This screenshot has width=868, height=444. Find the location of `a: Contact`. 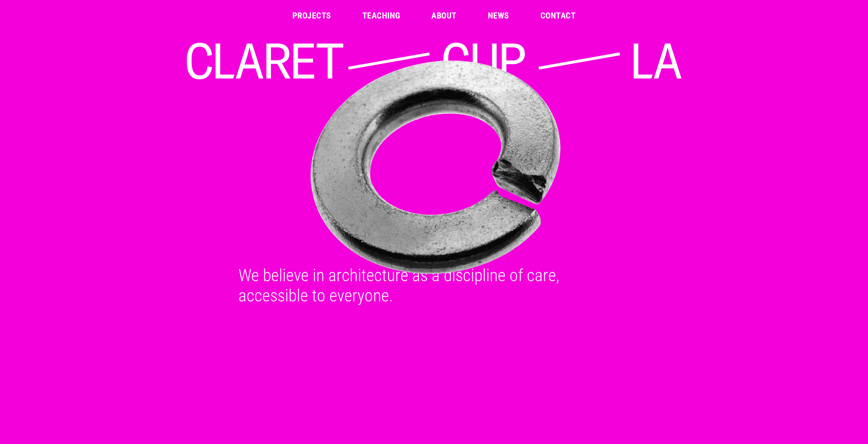

a: Contact is located at coordinates (558, 16).